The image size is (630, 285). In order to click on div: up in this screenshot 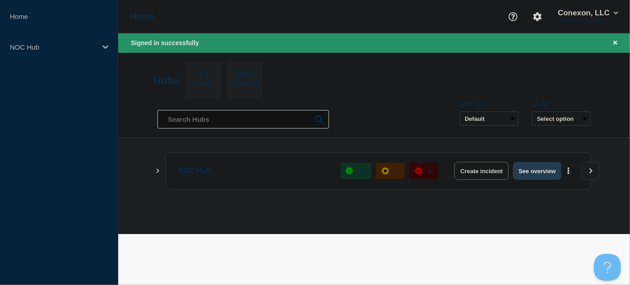, I will do `click(349, 171)`.